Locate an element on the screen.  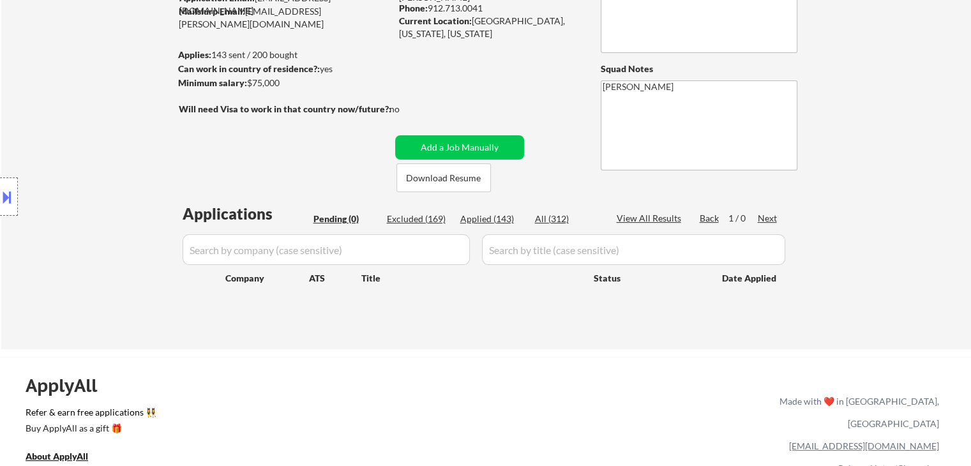
div: Date Applied is located at coordinates (750, 278).